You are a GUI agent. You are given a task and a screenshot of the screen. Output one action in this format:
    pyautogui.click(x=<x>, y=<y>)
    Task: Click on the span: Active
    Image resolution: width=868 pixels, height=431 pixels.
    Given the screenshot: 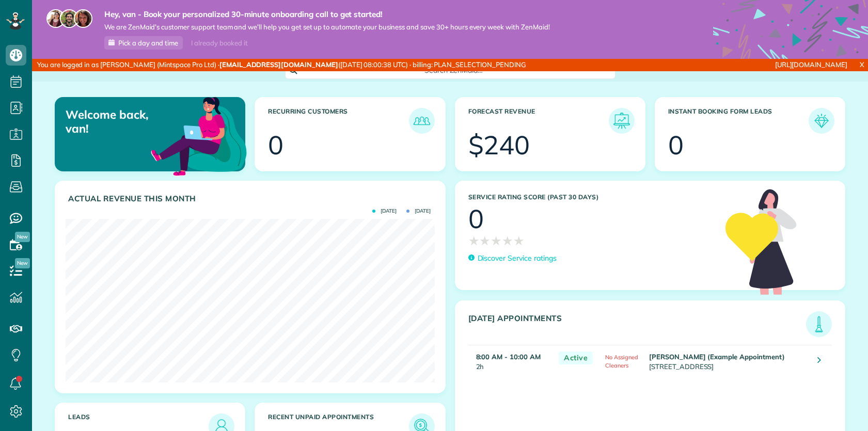 What is the action you would take?
    pyautogui.click(x=576, y=358)
    